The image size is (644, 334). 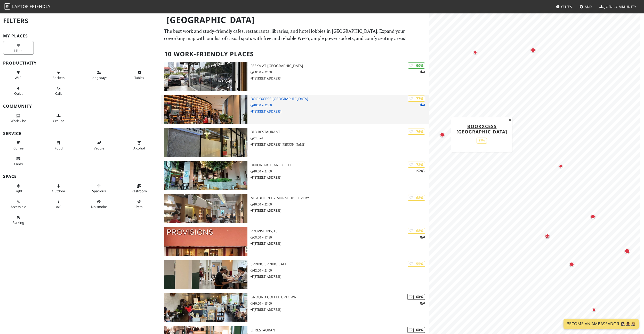 What do you see at coordinates (588, 7) in the screenshot?
I see `span: Add` at bounding box center [588, 7].